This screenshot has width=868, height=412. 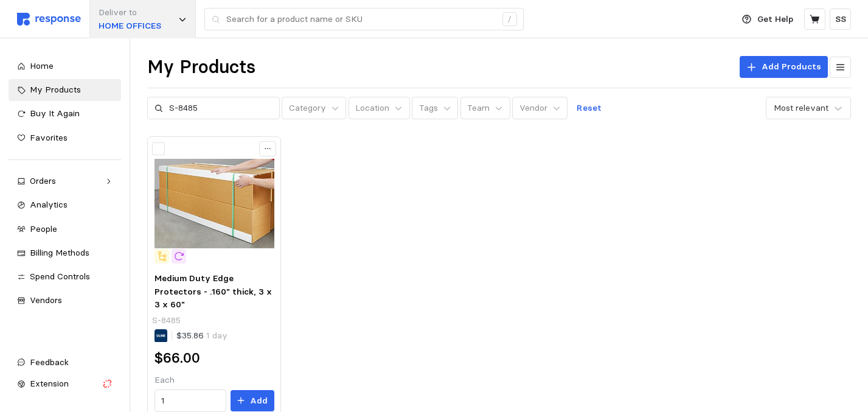 I want to click on a: Billing Methods, so click(x=64, y=253).